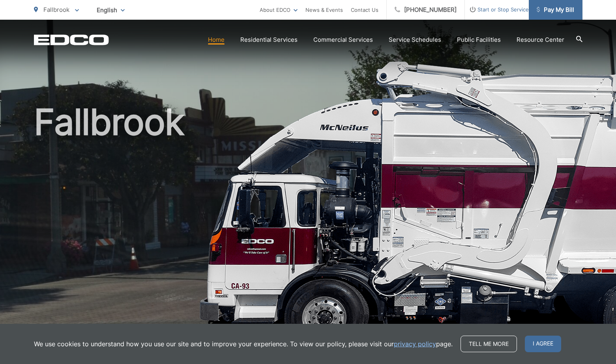  I want to click on a: EDCD logo. Return to the homepage., so click(72, 40).